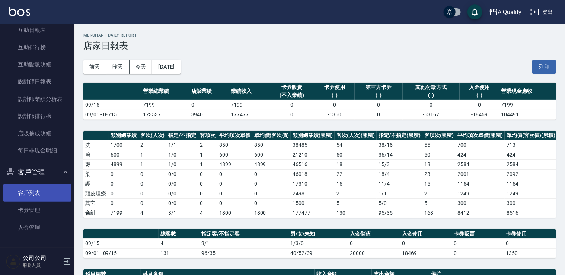  I want to click on td: 4899, so click(124, 164).